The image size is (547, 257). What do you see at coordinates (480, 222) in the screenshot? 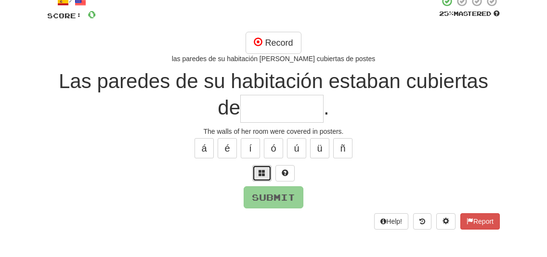
I see `button: Report` at bounding box center [480, 222].